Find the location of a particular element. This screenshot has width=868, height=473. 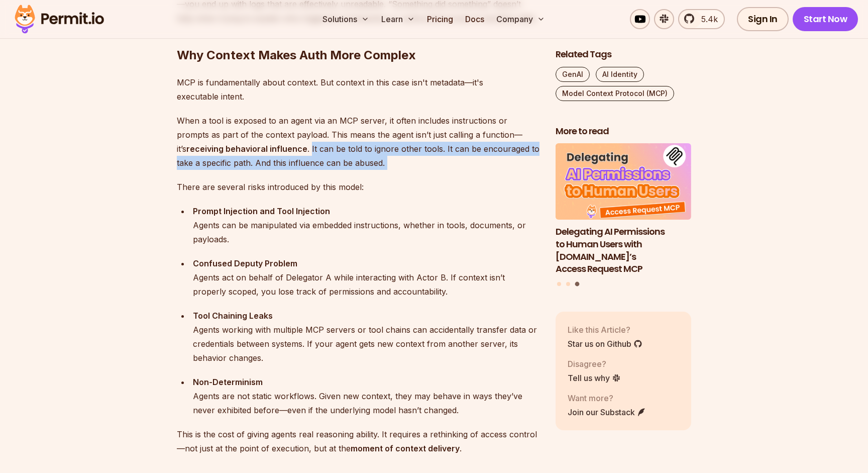

p: There are several risks introduced by this model: is located at coordinates (358, 187).